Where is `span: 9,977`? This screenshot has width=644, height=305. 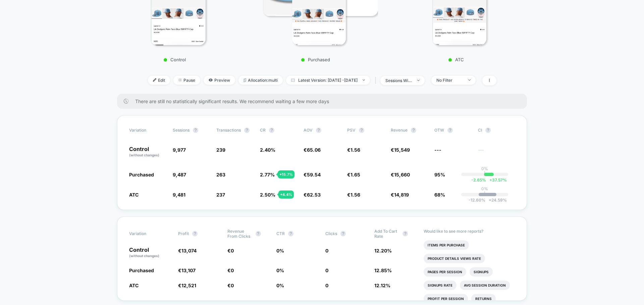 span: 9,977 is located at coordinates (179, 150).